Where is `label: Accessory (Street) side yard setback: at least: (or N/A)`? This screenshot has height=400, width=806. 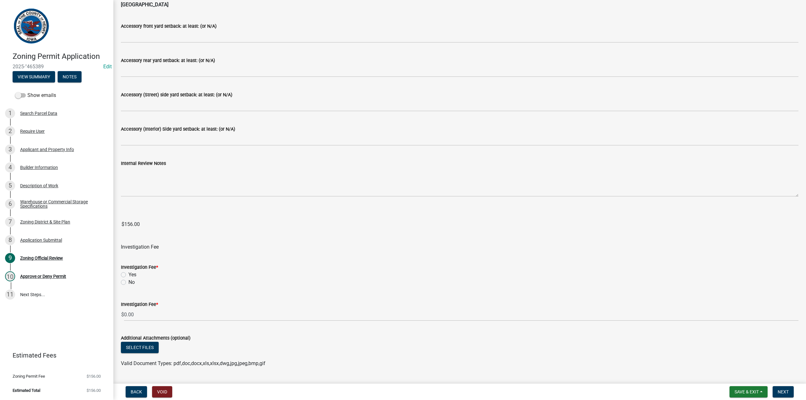 label: Accessory (Street) side yard setback: at least: (or N/A) is located at coordinates (177, 95).